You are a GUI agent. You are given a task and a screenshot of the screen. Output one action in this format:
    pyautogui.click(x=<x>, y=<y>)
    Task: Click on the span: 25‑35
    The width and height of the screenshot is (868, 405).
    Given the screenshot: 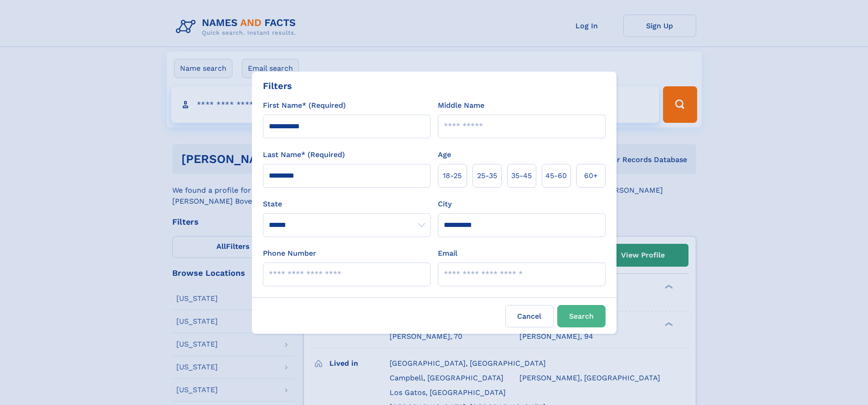 What is the action you would take?
    pyautogui.click(x=487, y=176)
    